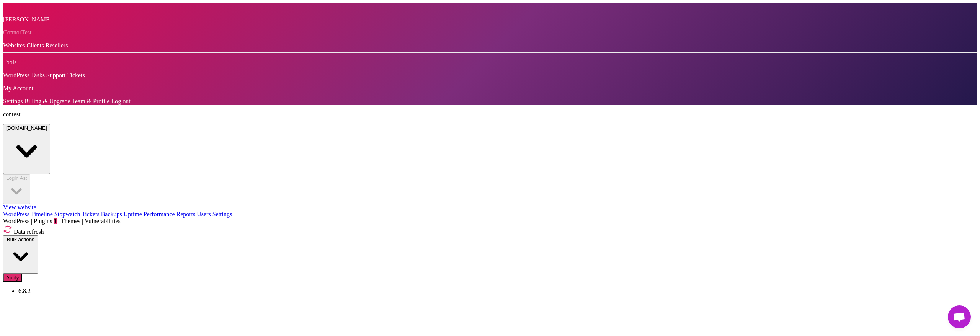 This screenshot has width=980, height=336. I want to click on a: Websites, so click(14, 45).